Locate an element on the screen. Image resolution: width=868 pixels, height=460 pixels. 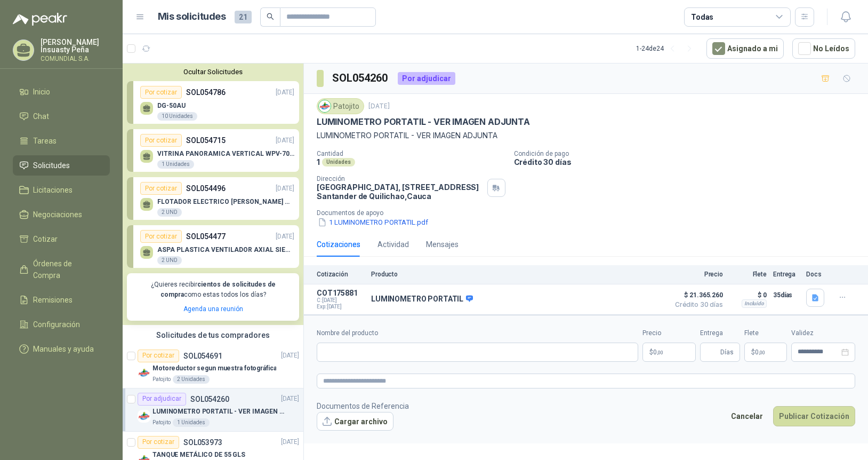
p: ¿Quieres recibir como estas todos los días? is located at coordinates (213, 290).